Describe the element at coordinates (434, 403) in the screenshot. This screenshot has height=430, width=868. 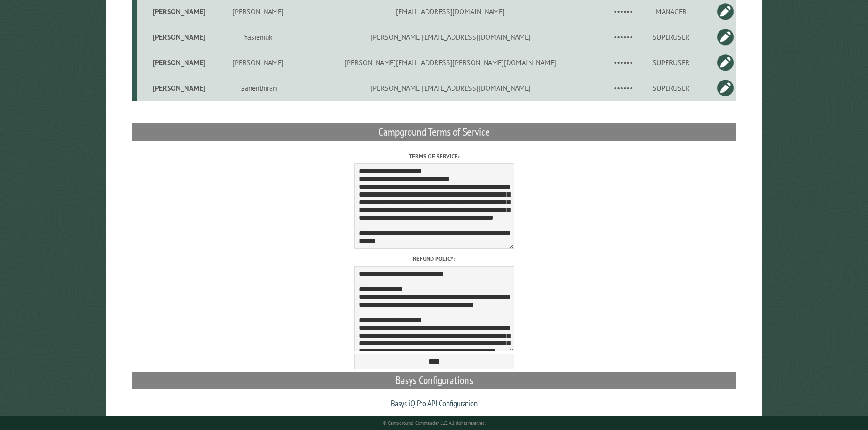
I see `h3: Basys iQ Pro API Configuration` at that location.